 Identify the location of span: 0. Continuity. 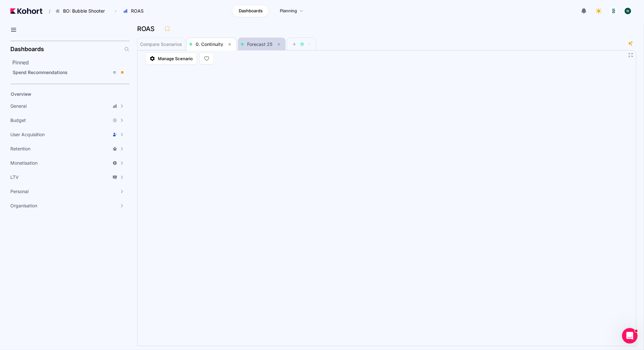
(209, 44).